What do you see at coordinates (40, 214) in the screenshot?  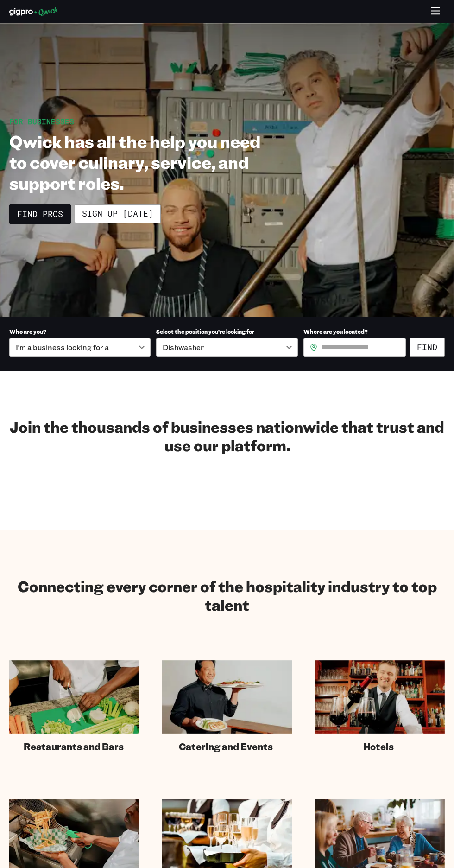 I see `a: Find Pros` at bounding box center [40, 214].